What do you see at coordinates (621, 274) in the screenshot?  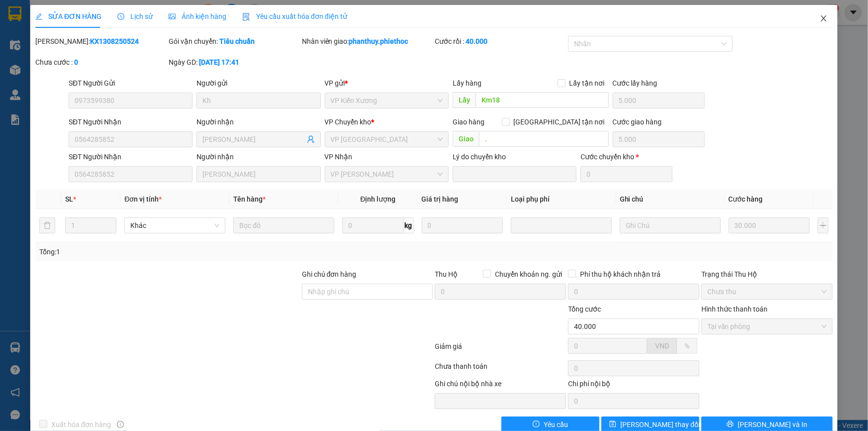 I see `span: Phí thu hộ khách nhận trả` at bounding box center [621, 274].